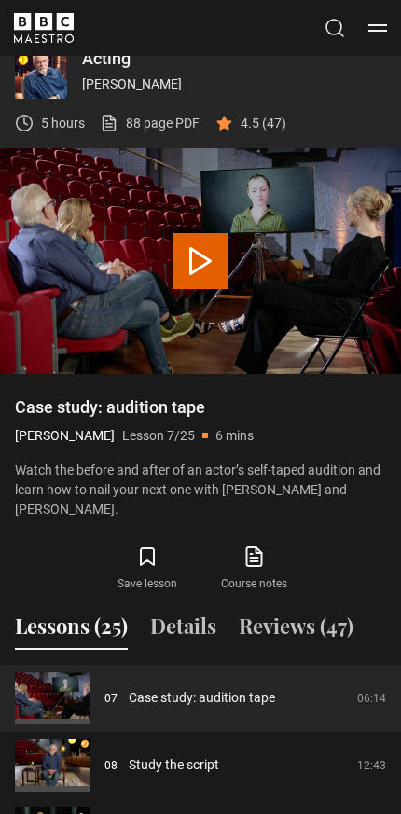 This screenshot has height=814, width=401. Describe the element at coordinates (201, 698) in the screenshot. I see `a: Case study: audition tape` at that location.